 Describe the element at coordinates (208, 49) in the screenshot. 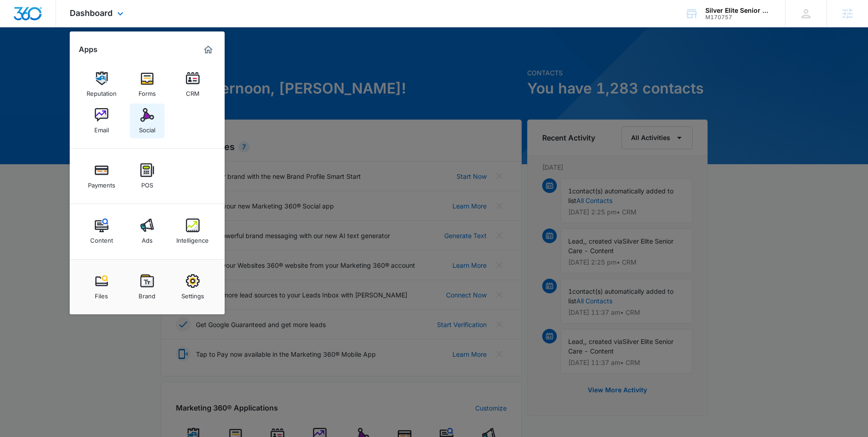

I see `a: Marketing 360® Dashboard` at that location.